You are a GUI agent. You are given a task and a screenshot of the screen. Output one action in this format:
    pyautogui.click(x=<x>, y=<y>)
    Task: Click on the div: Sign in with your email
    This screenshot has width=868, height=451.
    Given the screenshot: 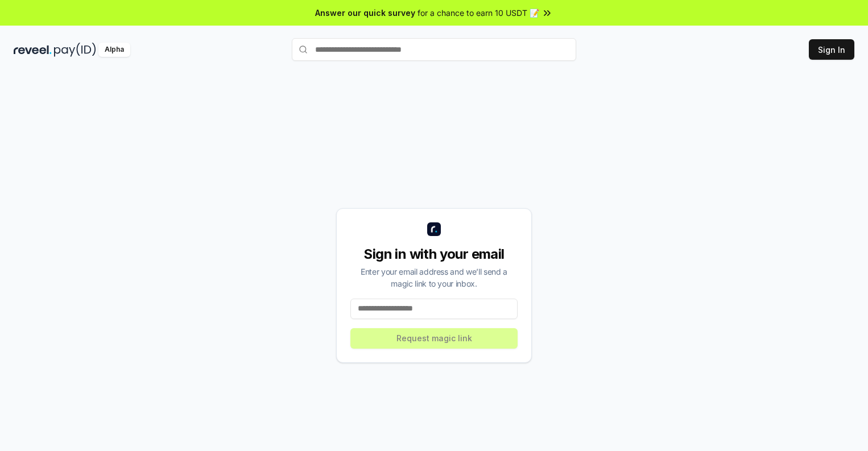 What is the action you would take?
    pyautogui.click(x=434, y=254)
    